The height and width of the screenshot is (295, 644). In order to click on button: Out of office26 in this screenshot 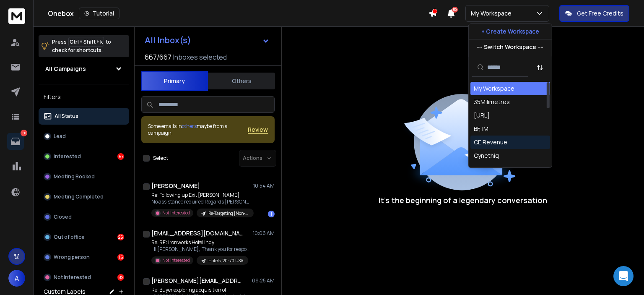, I will do `click(84, 237)`.